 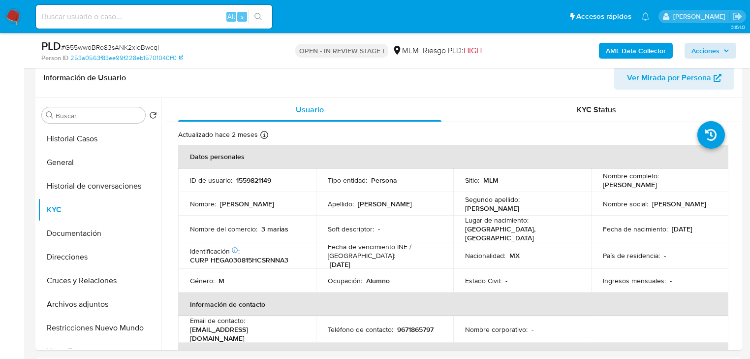 What do you see at coordinates (472, 180) in the screenshot?
I see `p: Sitio :` at bounding box center [472, 180].